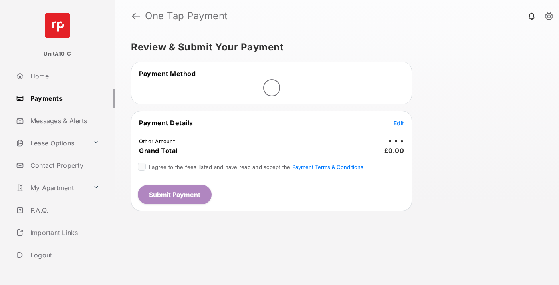 This screenshot has height=285, width=559. I want to click on button: Submit Payment, so click(175, 195).